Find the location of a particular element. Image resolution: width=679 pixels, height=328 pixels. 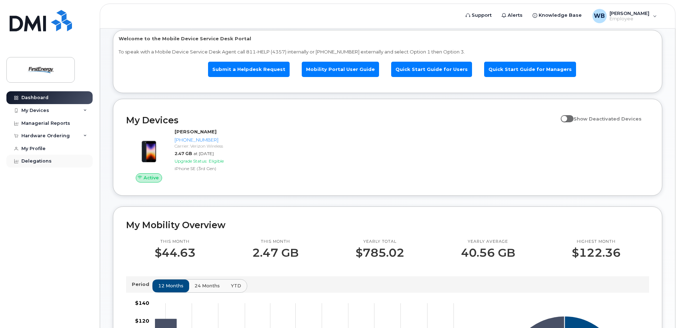

span: WB is located at coordinates (599, 16).